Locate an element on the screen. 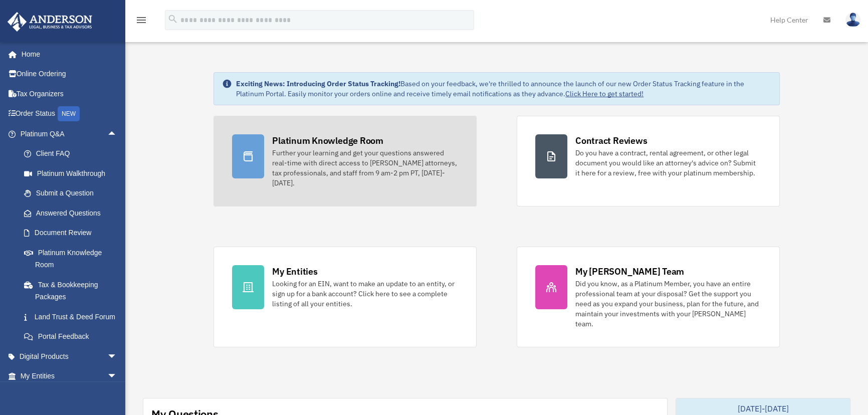 The width and height of the screenshot is (868, 415). span: arrow_drop_up is located at coordinates (117, 134).